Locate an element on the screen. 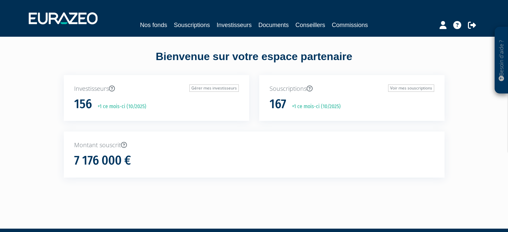 The image size is (508, 232). p: Souscriptions is located at coordinates (352, 89).